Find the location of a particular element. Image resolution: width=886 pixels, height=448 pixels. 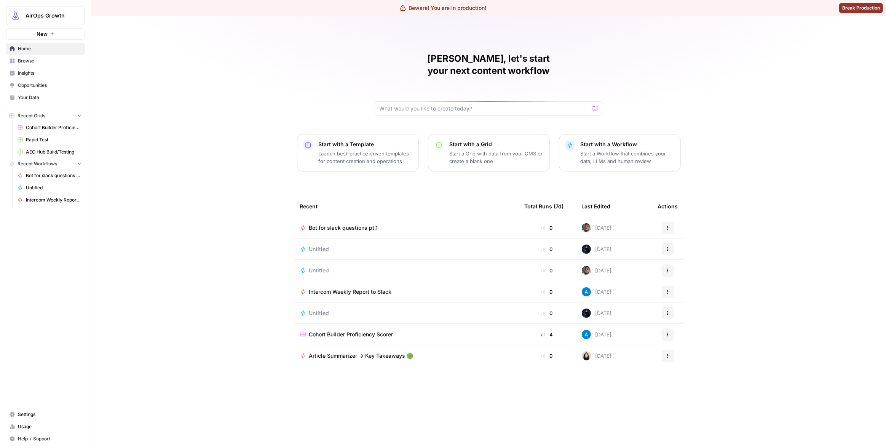

span: Usage is located at coordinates (49, 426).